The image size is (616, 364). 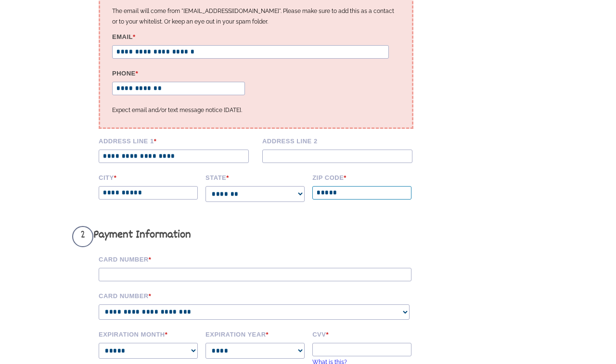 I want to click on label: Expiration Year, so click(x=255, y=334).